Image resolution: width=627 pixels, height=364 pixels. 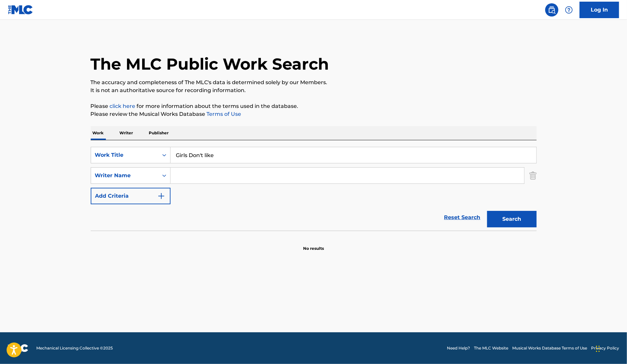 I want to click on div: Chat Widget, so click(x=611, y=348).